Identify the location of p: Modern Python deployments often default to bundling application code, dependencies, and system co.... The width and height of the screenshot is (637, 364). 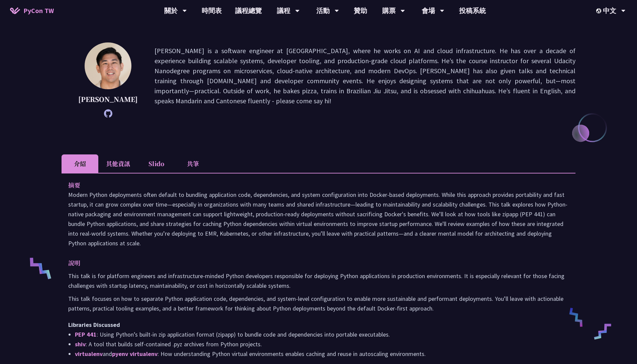
(318, 219).